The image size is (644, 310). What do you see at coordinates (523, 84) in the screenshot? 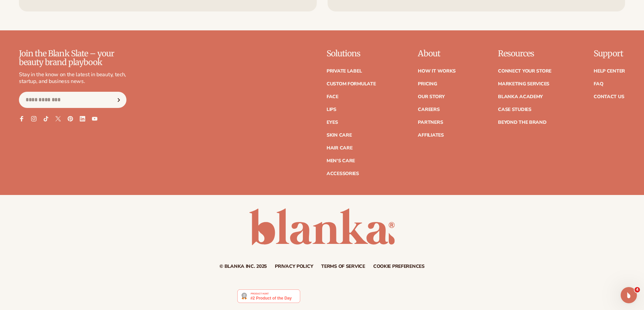
I see `a: Marketing services` at bounding box center [523, 84].